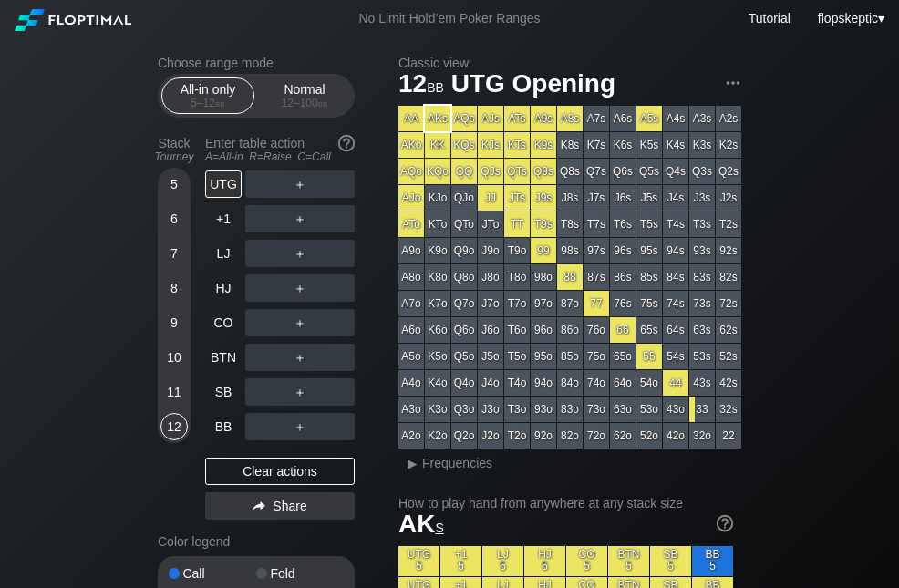 The height and width of the screenshot is (588, 899). I want to click on div: J5s, so click(649, 198).